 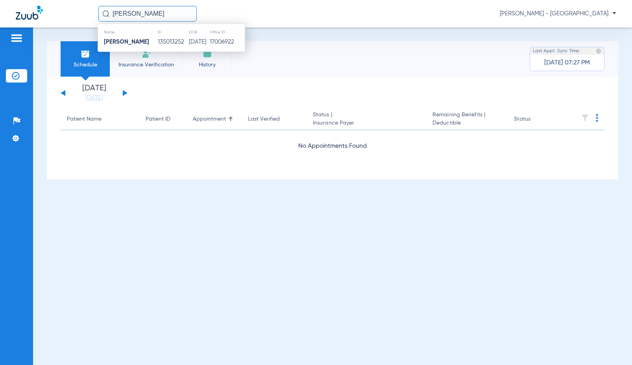 What do you see at coordinates (597, 118) in the screenshot?
I see `img: group-dot-blue.svg` at bounding box center [597, 118].